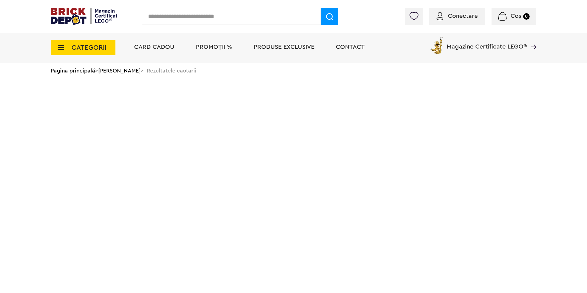  What do you see at coordinates (457, 16) in the screenshot?
I see `a: Conectare` at bounding box center [457, 16].